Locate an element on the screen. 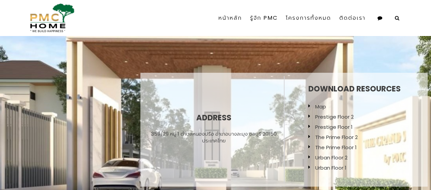  h2: Address is located at coordinates (214, 118).